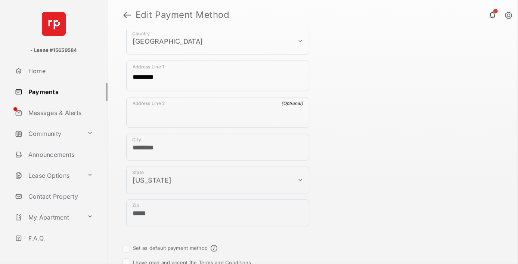  Describe the element at coordinates (218, 180) in the screenshot. I see `div: payment_method_screening[postal_addresses][administrativeArea]` at that location.